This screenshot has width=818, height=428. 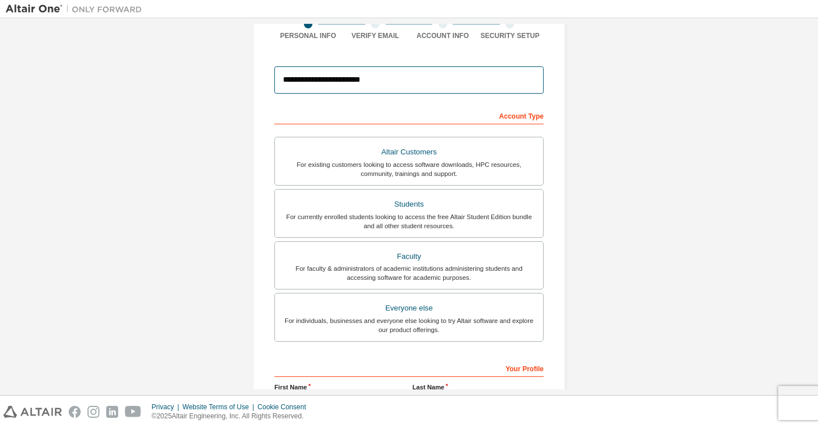 I want to click on img: Altair One, so click(x=77, y=9).